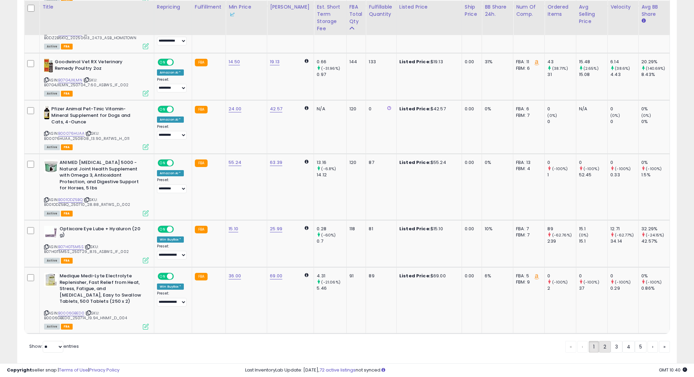  What do you see at coordinates (331, 175) in the screenshot?
I see `div: 14.12` at bounding box center [331, 175].